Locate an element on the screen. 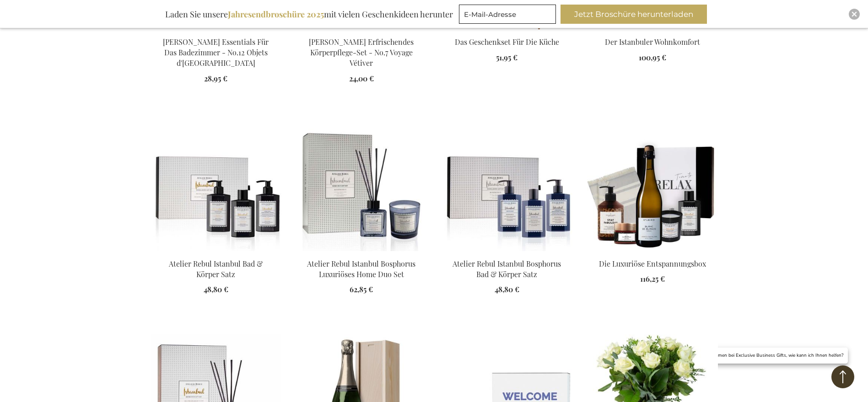 This screenshot has width=868, height=402. img: Atelier Rebul Istanbul Bath & Body Set is located at coordinates (216, 187).